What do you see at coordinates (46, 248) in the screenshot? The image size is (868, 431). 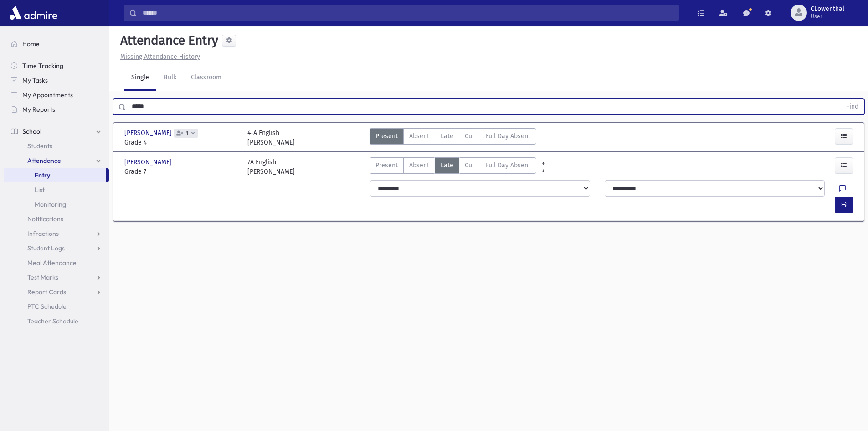 I see `span: Student Logs` at bounding box center [46, 248].